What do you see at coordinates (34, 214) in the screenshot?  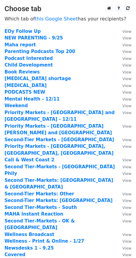 I see `a: MAHA Instant Reaction` at bounding box center [34, 214].